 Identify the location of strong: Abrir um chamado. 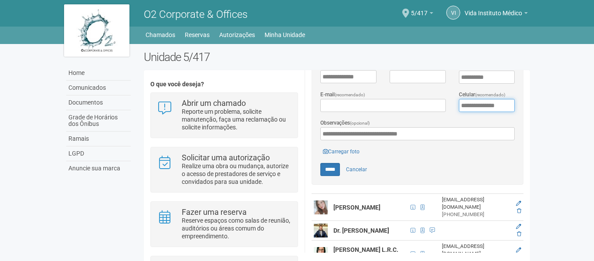
(214, 103).